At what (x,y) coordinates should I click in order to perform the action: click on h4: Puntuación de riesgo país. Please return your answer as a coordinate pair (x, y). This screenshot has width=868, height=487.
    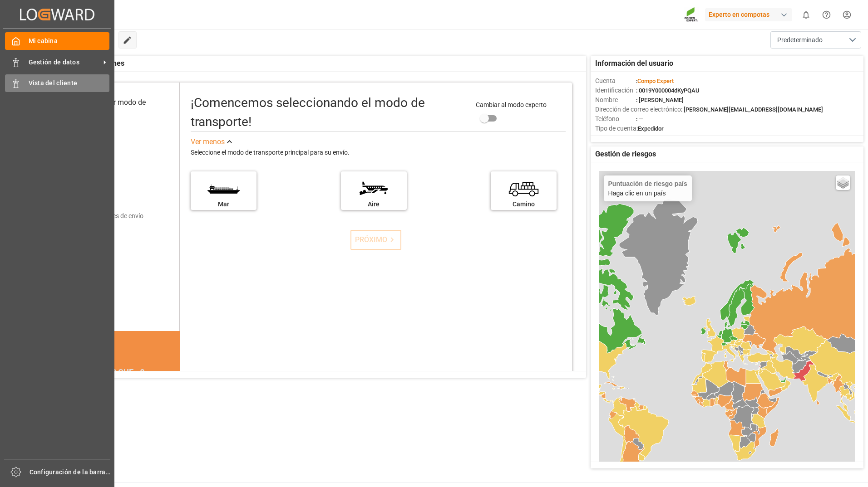
    Looking at the image, I should click on (648, 184).